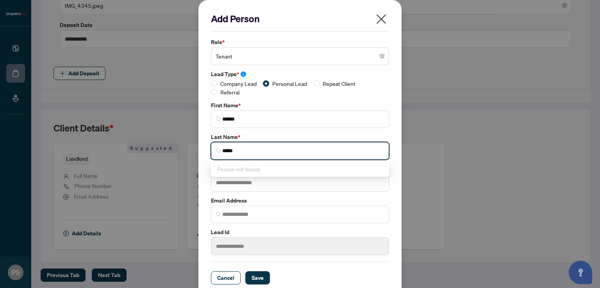  What do you see at coordinates (300, 137) in the screenshot?
I see `label: Last Name` at bounding box center [300, 137].